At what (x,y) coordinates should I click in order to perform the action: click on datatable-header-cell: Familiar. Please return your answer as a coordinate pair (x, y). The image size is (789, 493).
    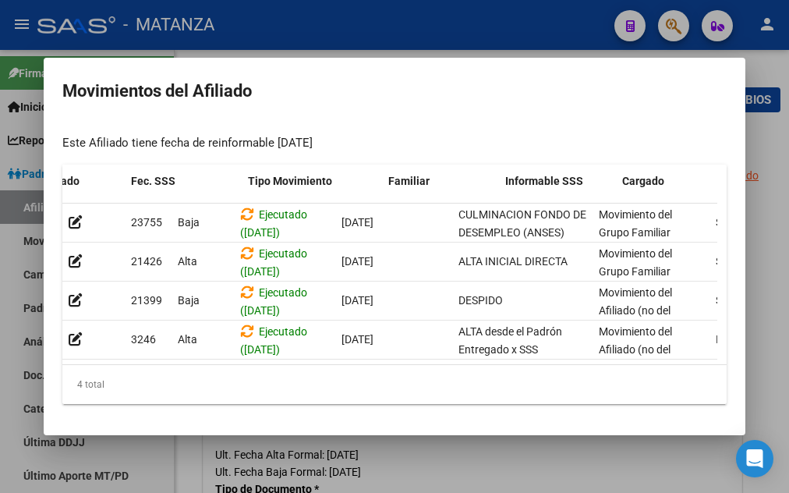
    Looking at the image, I should click on (441, 181).